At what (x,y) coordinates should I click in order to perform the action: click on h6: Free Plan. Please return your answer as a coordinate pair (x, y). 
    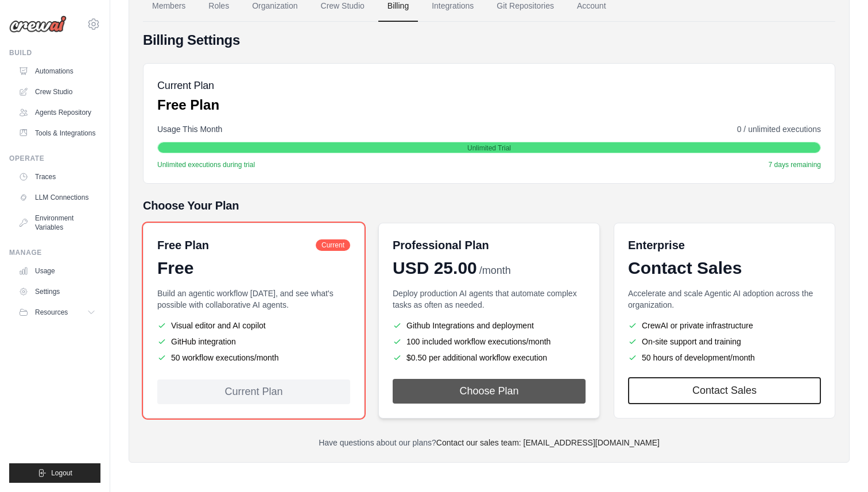
    Looking at the image, I should click on (183, 245).